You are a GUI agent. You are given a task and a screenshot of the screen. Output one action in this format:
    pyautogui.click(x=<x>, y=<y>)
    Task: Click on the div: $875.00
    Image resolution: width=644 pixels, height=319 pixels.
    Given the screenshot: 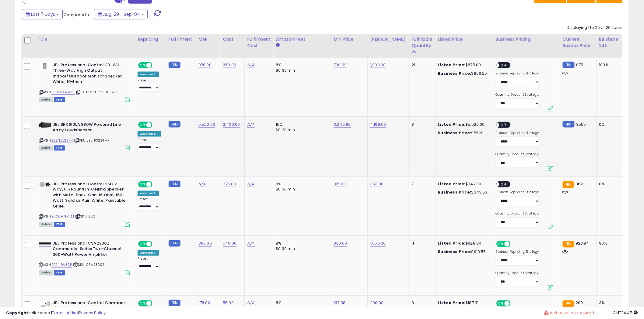 What is the action you would take?
    pyautogui.click(x=464, y=65)
    